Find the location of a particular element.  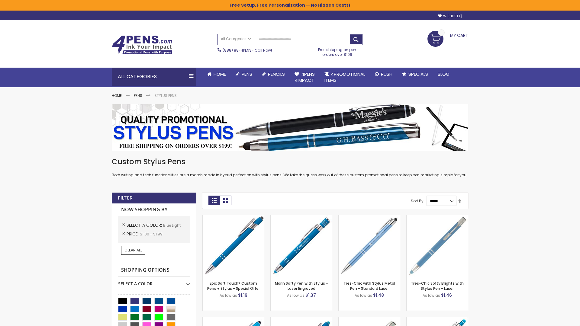

img: 4Pens Custom Pens and Promotional Products is located at coordinates (142, 45).